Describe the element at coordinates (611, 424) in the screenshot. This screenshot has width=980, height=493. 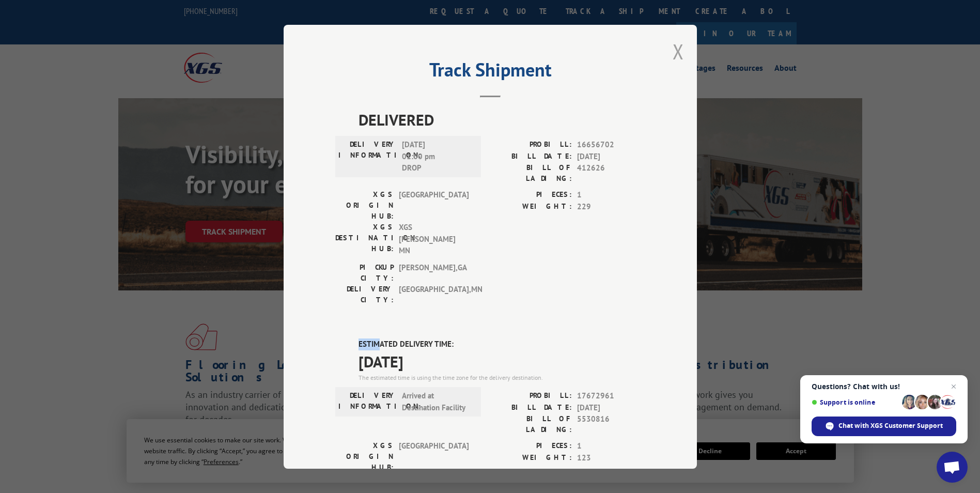
I see `span: 5530816` at that location.